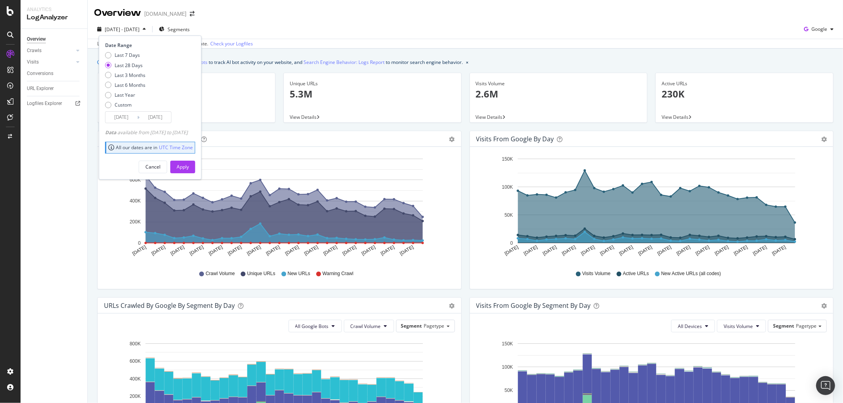 Image resolution: width=843 pixels, height=403 pixels. Describe the element at coordinates (176, 147) in the screenshot. I see `a: UTC Time Zone` at that location.